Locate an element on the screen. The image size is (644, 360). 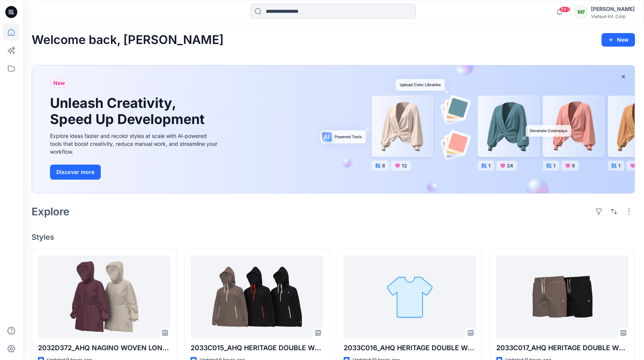
div: Vietsun Int. Corp is located at coordinates (613, 16).